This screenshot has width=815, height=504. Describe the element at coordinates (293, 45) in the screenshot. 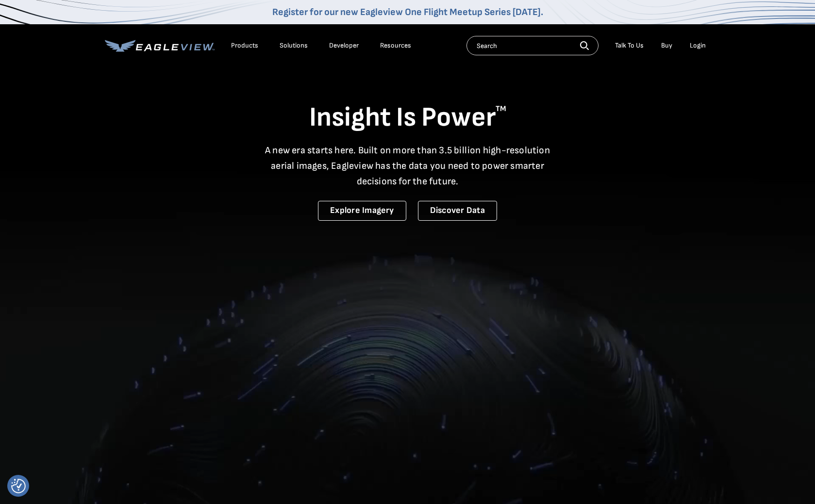

I see `div: Solutions` at that location.